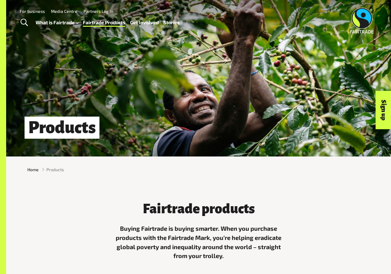  Describe the element at coordinates (172, 22) in the screenshot. I see `a: Stories` at that location.